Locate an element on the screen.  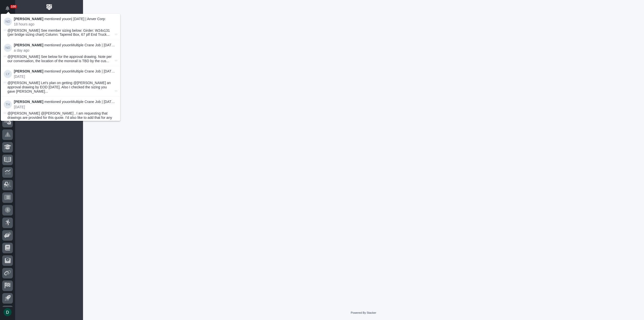
p: 100 is located at coordinates (14, 7).